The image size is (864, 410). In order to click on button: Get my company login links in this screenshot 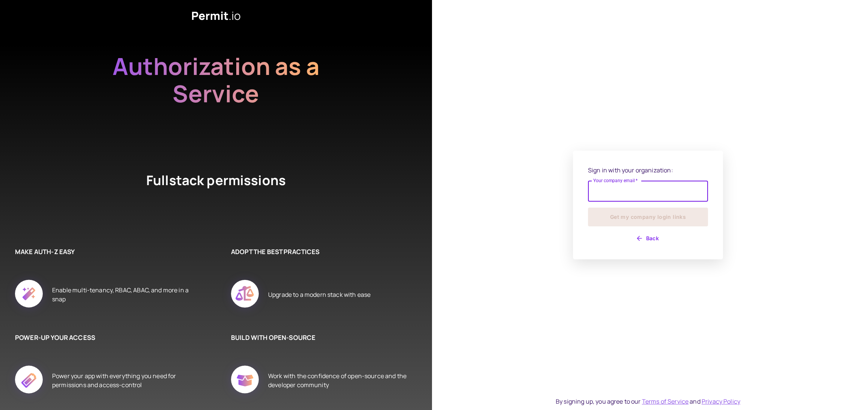, I will do `click(648, 217)`.